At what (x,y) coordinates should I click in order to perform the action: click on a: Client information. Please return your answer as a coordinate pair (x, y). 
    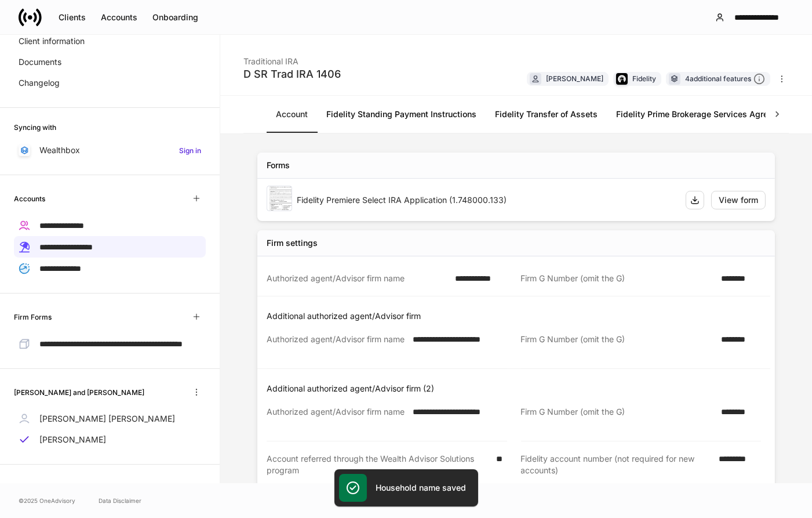
    Looking at the image, I should click on (110, 41).